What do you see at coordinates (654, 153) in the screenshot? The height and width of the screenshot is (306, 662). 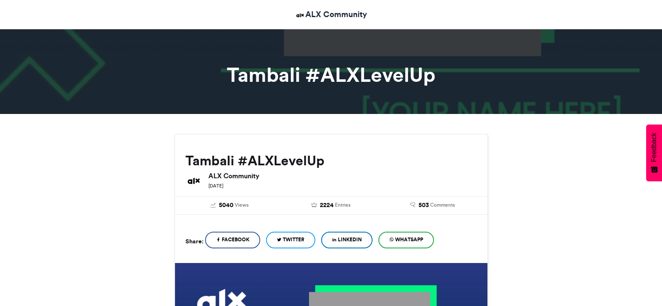 I see `button: Feedback - Show survey` at bounding box center [654, 153].